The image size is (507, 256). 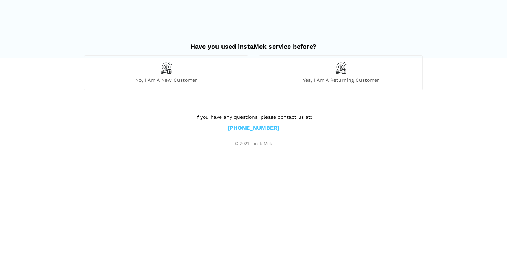 I want to click on span: Yes, I am a returning customer, so click(x=341, y=80).